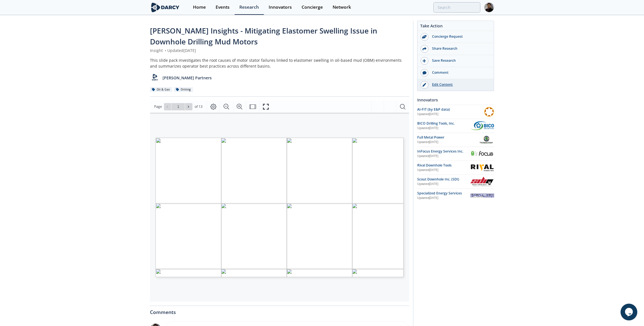  I want to click on div: Specialized Energy Services, so click(444, 194).